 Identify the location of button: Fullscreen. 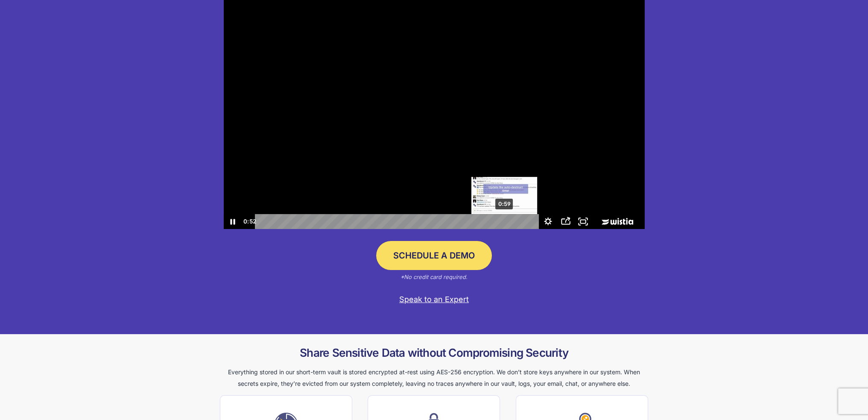
(583, 221).